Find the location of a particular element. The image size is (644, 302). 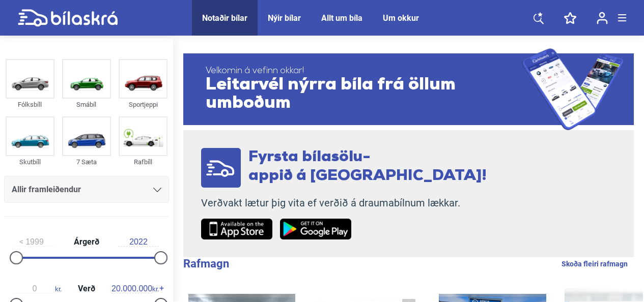

a: Um okkur is located at coordinates (400, 18).